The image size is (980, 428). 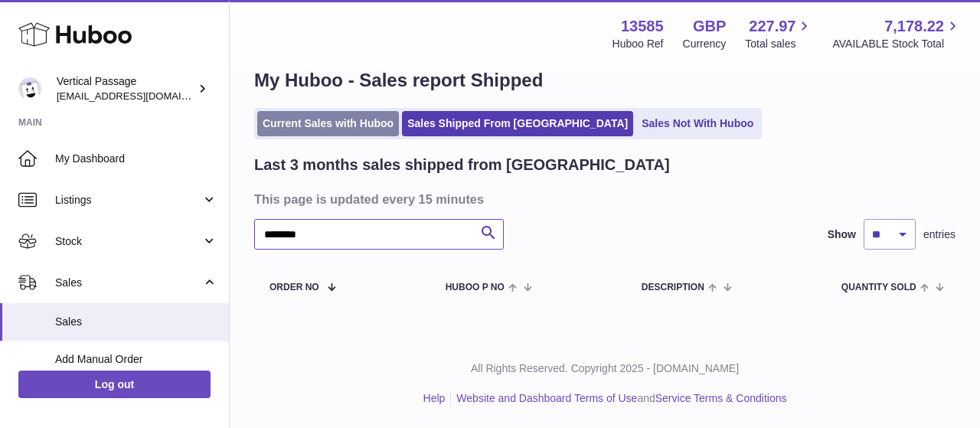 What do you see at coordinates (547, 397) in the screenshot?
I see `a: Website and Dashboard Terms of Use` at bounding box center [547, 397].